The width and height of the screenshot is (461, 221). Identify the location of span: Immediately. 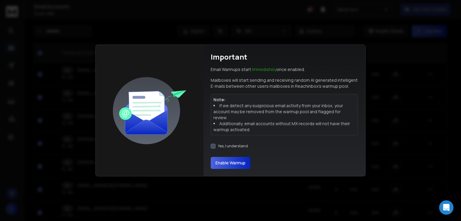
(264, 69).